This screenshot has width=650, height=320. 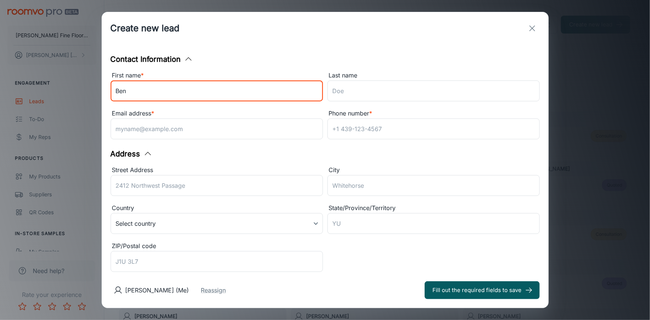 What do you see at coordinates (433, 185) in the screenshot?
I see `input: Whitehorse` at bounding box center [433, 185].